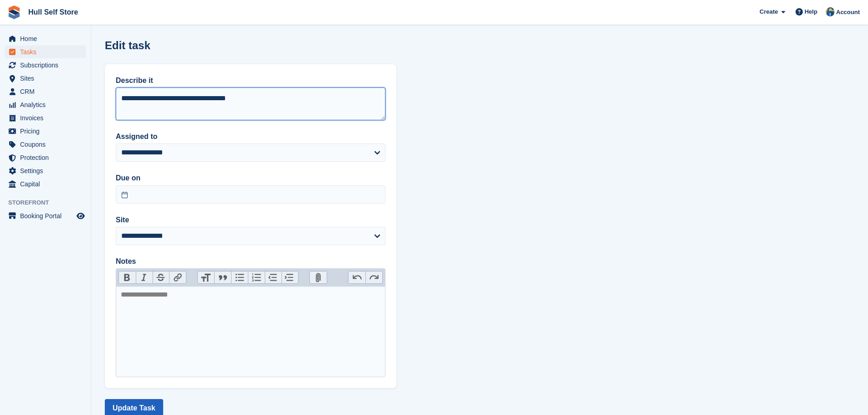 This screenshot has width=868, height=415. I want to click on span: Protection, so click(48, 158).